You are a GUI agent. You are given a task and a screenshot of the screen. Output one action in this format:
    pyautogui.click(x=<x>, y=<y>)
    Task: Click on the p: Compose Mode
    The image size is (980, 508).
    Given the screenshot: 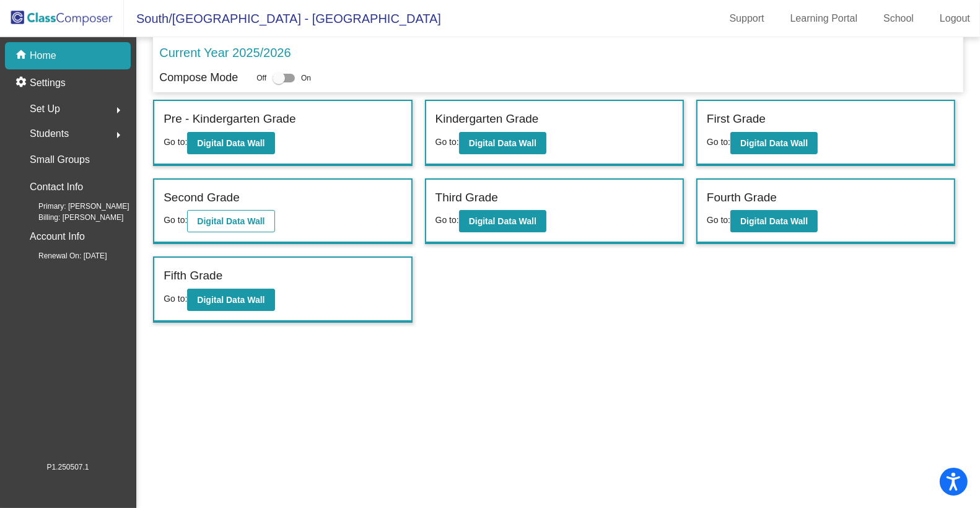 What is the action you would take?
    pyautogui.click(x=198, y=78)
    